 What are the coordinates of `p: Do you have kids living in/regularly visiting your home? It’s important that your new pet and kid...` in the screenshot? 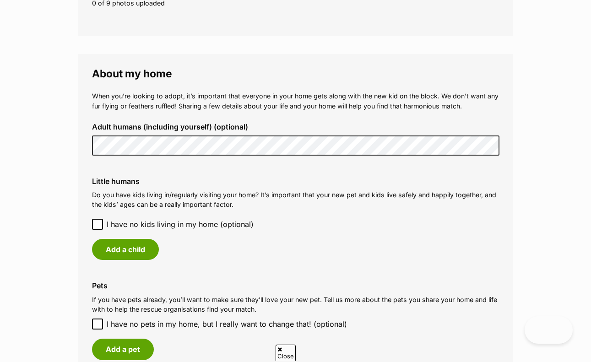 It's located at (296, 199).